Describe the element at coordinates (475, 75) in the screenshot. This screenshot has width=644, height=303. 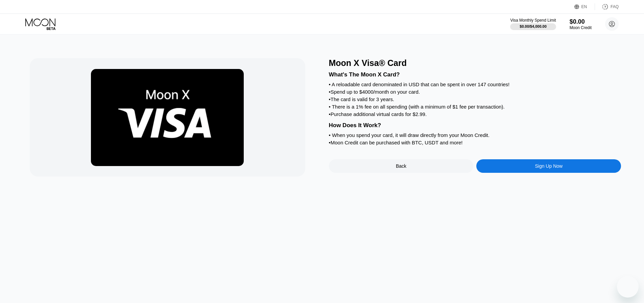
I see `div: What's The Moon X Card?` at that location.